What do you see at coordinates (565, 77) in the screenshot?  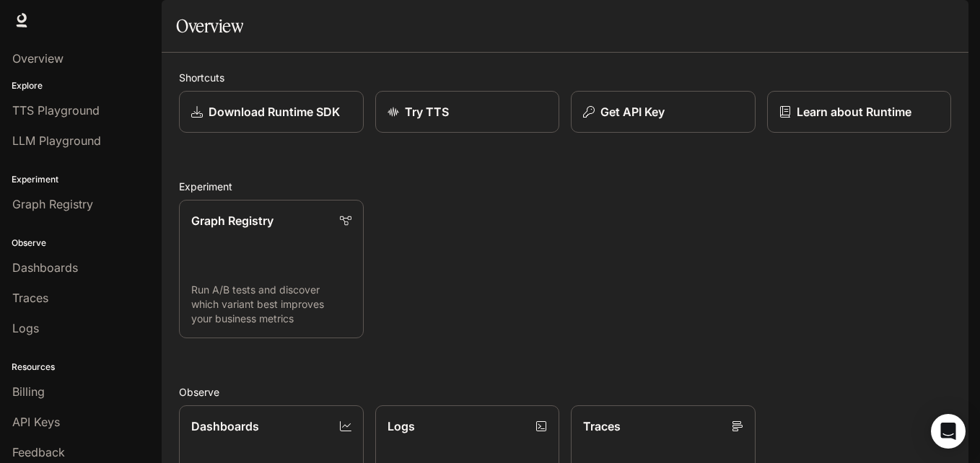 I see `h2: Shortcuts` at bounding box center [565, 77].